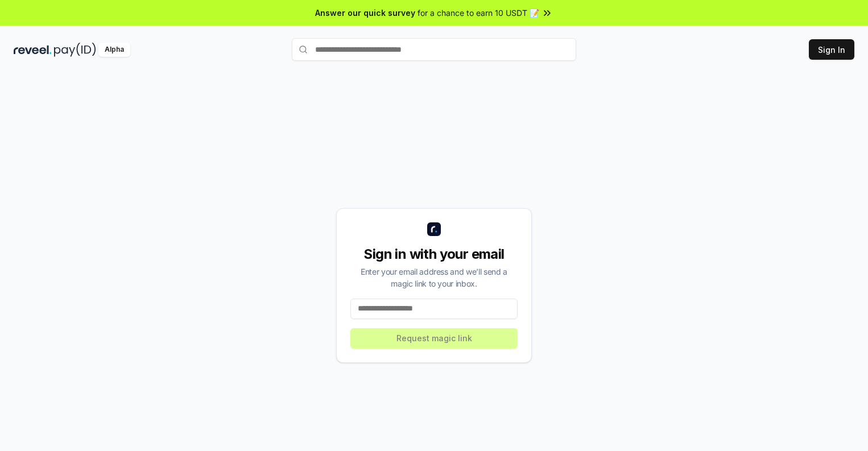 The width and height of the screenshot is (868, 451). Describe the element at coordinates (434, 230) in the screenshot. I see `img: logo_small` at that location.